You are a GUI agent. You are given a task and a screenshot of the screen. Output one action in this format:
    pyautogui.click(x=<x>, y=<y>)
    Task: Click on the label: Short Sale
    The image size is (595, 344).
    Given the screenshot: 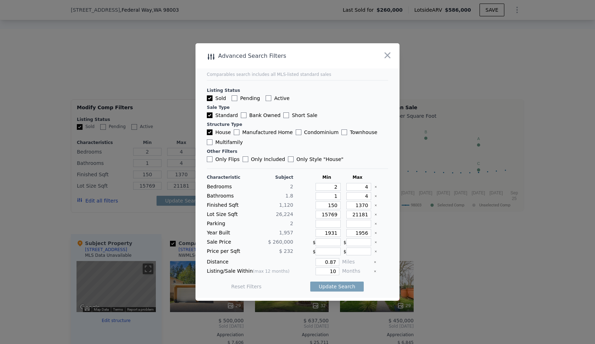 What is the action you would take?
    pyautogui.click(x=300, y=115)
    